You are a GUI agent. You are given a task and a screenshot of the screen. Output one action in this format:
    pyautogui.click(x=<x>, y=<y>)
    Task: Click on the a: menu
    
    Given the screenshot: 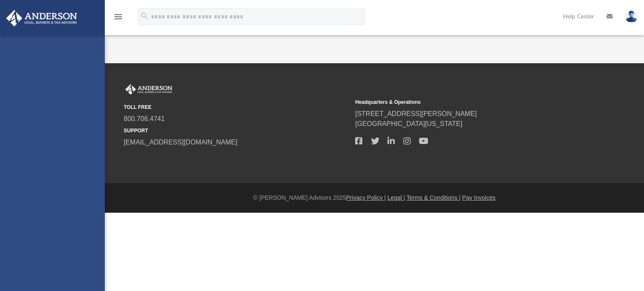 What is the action you would take?
    pyautogui.click(x=118, y=19)
    